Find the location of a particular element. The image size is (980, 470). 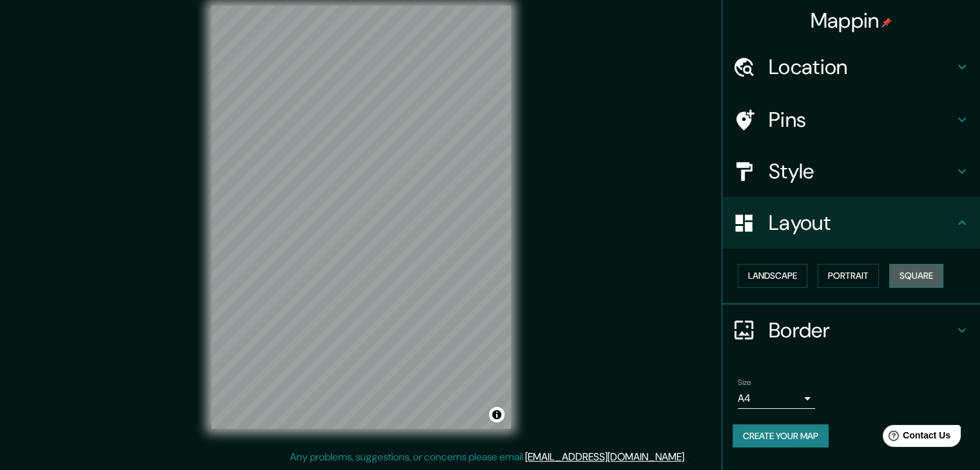

div: Style is located at coordinates (851, 171).